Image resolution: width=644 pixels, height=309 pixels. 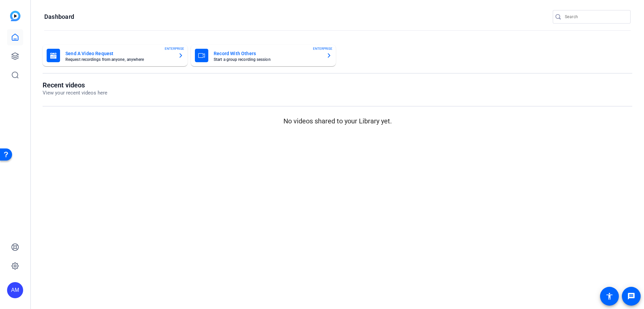 I want to click on mat-icon: accessibility, so click(x=609, y=296).